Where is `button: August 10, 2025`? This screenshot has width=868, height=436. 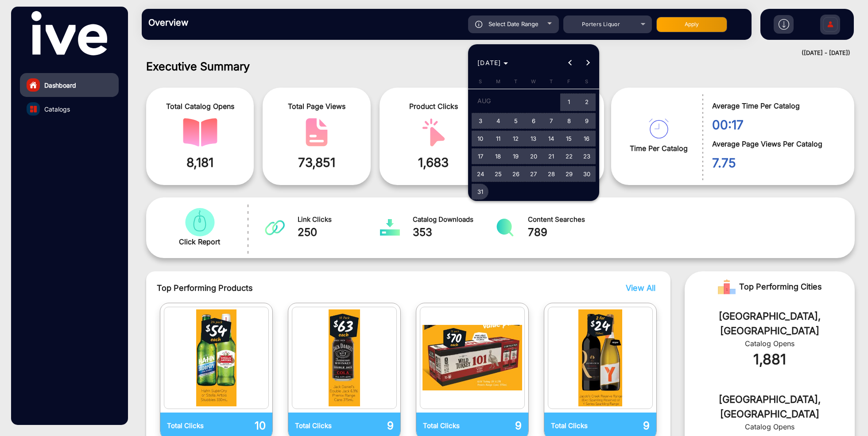
button: August 10, 2025 is located at coordinates (481, 139).